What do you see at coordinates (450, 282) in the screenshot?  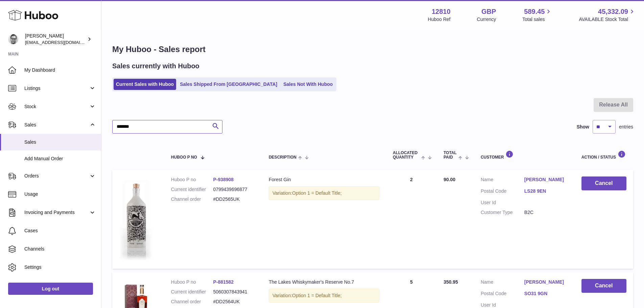 I see `span: 350.95` at bounding box center [450, 282].